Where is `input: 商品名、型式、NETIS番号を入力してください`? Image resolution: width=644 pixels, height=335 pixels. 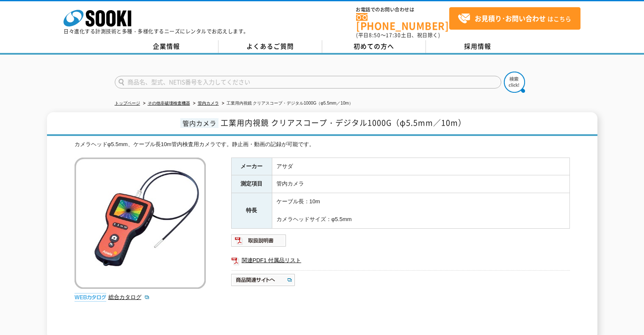
input: 商品名、型式、NETIS番号を入力してください is located at coordinates (308, 82).